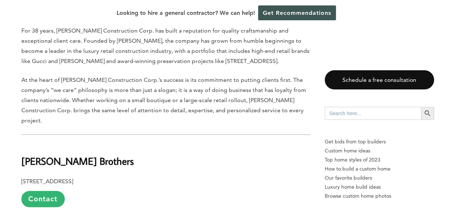  Describe the element at coordinates (297, 13) in the screenshot. I see `a: Get Recommendations` at that location.